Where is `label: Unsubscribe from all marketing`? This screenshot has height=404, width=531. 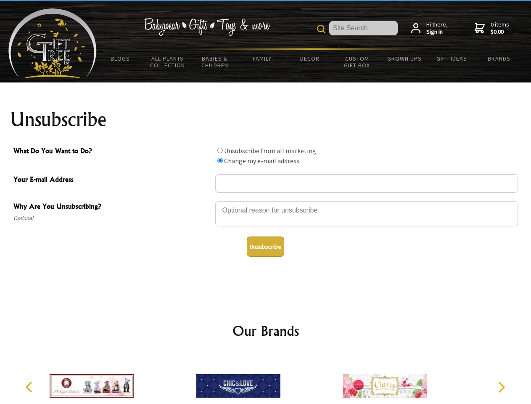 label: Unsubscribe from all marketing is located at coordinates (270, 151).